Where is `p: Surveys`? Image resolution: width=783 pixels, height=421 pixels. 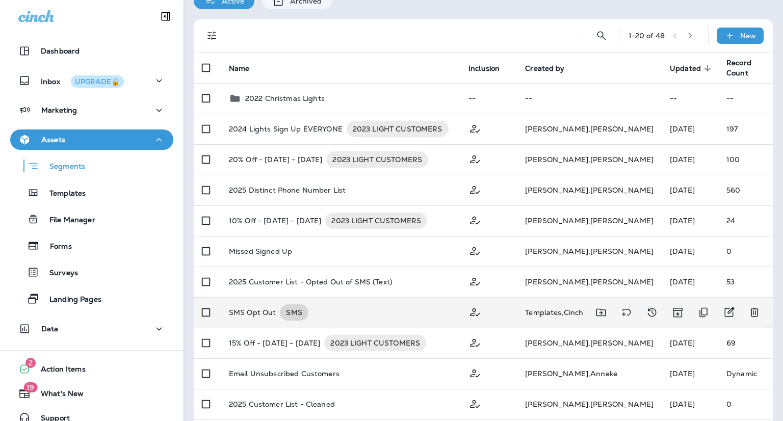
p: Surveys is located at coordinates (59, 273).